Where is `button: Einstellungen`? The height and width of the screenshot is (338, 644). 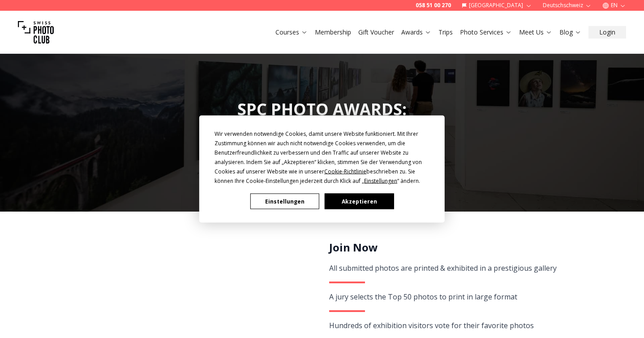
button: Einstellungen is located at coordinates (285, 201).